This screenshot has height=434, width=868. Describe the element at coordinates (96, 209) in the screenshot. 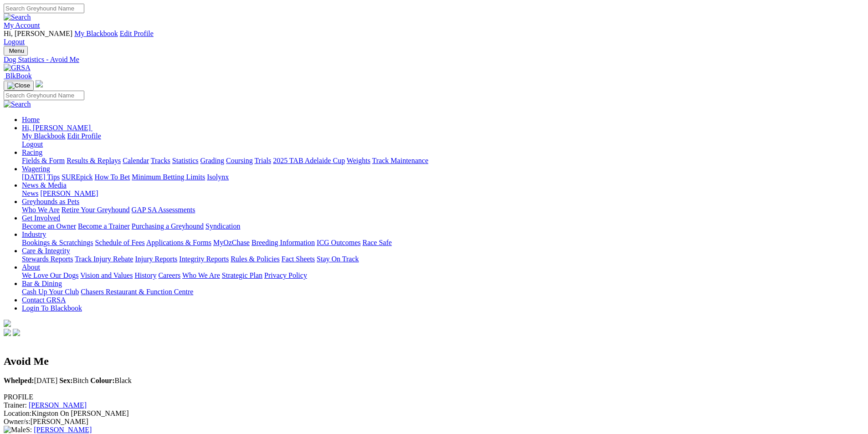

I see `a: Retire Your Greyhound` at that location.